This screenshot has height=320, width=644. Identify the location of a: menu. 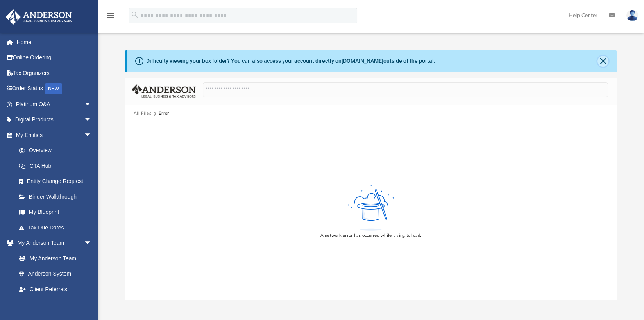
(110, 18).